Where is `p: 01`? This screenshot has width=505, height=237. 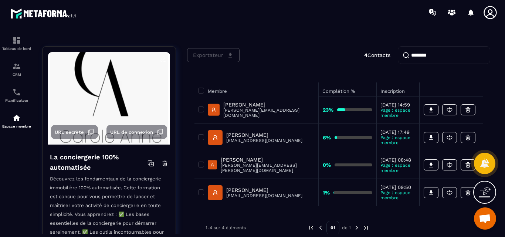
p: 01 is located at coordinates (333, 228).